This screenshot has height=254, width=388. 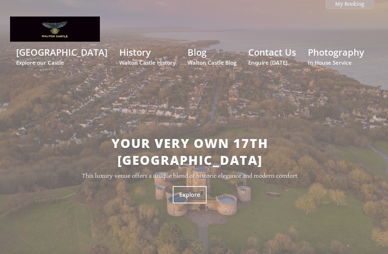 I want to click on a: Explore, so click(x=189, y=195).